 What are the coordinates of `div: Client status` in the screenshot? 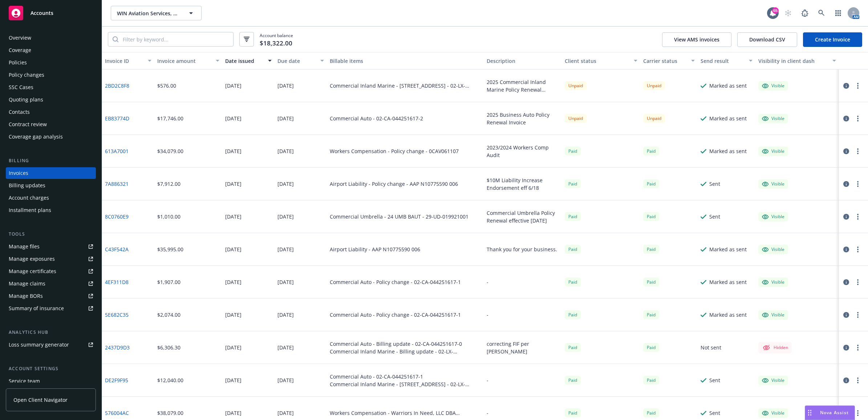 It's located at (597, 60).